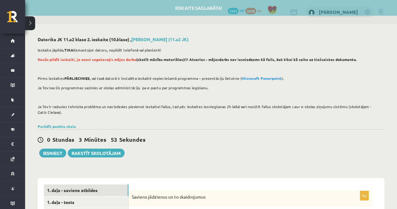 The image size is (397, 209). I want to click on span: Stundas, so click(63, 139).